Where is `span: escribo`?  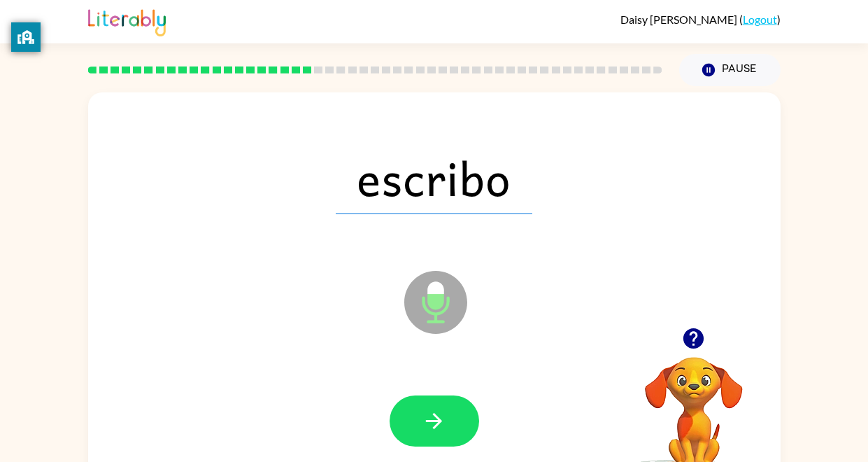
span: escribo is located at coordinates (434, 178).